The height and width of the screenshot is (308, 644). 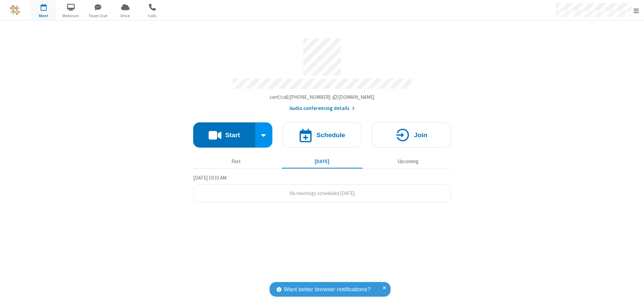 What do you see at coordinates (421, 135) in the screenshot?
I see `h4: Join` at bounding box center [421, 135].